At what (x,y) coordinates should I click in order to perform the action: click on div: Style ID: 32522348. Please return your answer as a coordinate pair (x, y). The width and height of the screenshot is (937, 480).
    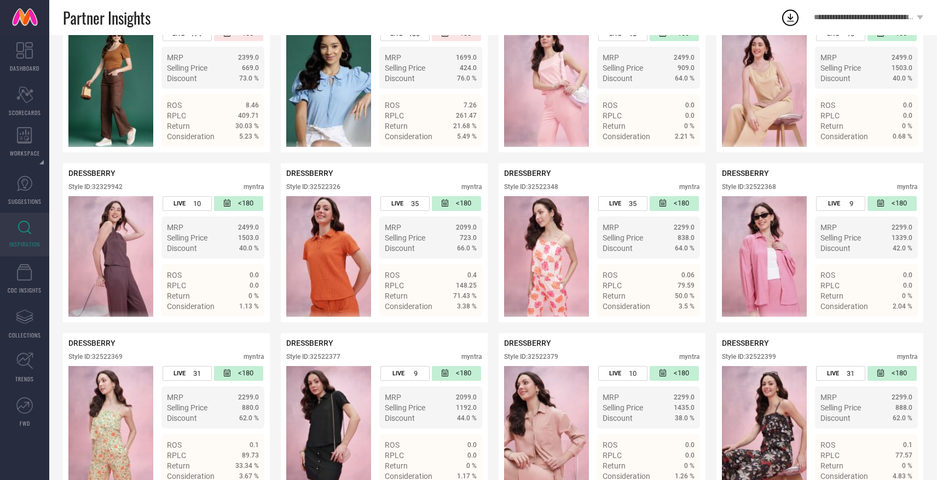
    Looking at the image, I should click on (531, 187).